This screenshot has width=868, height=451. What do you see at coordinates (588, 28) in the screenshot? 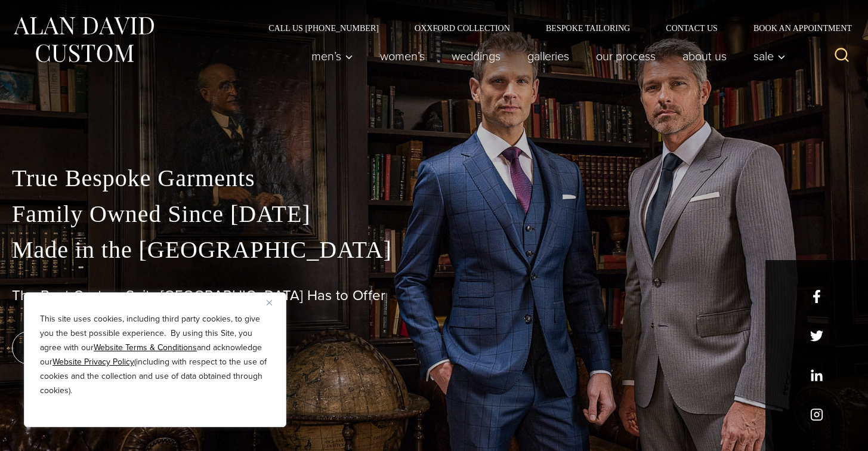
I see `a: Bespoke Tailoring` at bounding box center [588, 28].